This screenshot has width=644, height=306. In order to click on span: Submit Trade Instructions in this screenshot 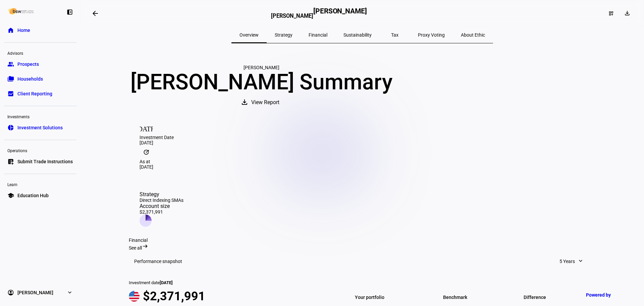, I will do `click(45, 162)`.